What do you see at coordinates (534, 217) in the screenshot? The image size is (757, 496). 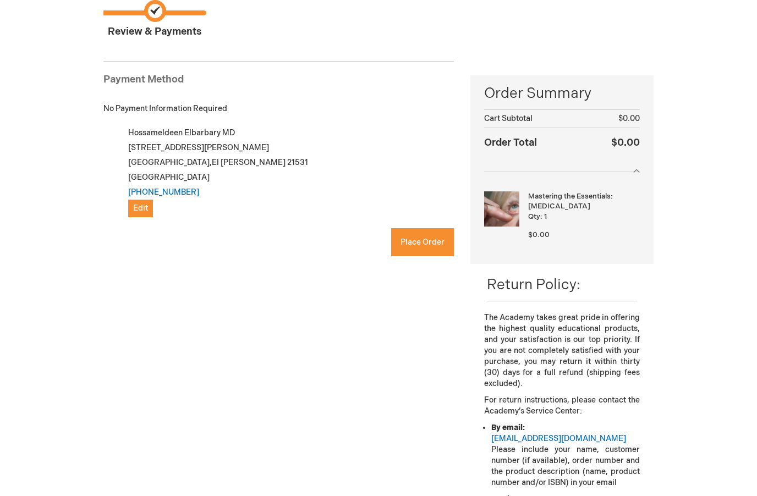 I see `span: Qty` at bounding box center [534, 217].